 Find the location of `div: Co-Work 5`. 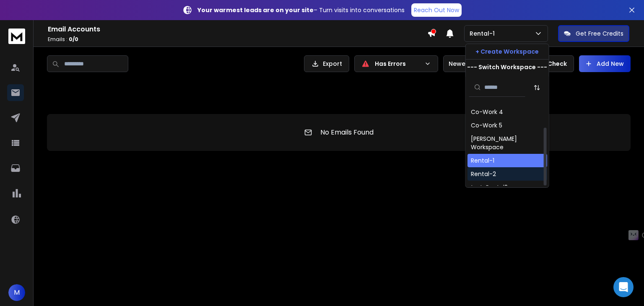

div: Co-Work 5 is located at coordinates (486, 125).